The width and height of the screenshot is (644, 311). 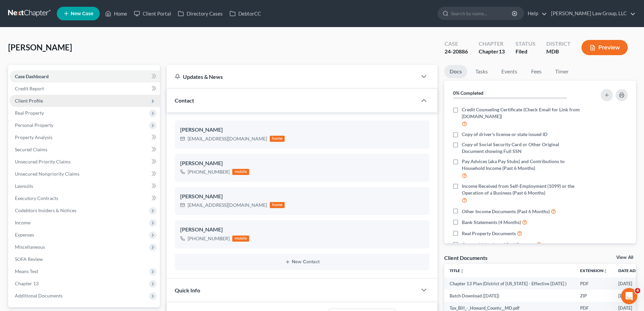 What do you see at coordinates (27, 283) in the screenshot?
I see `span: Chapter 13` at bounding box center [27, 283].